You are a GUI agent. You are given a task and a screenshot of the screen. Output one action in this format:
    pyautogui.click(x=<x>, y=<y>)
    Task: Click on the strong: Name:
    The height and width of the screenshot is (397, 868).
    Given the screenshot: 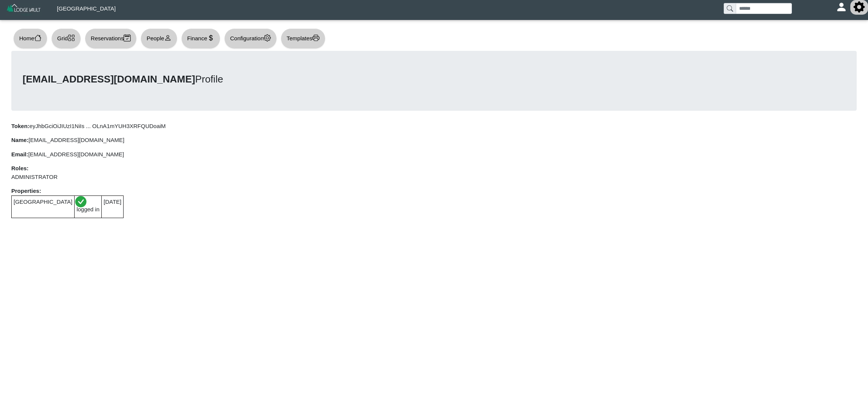 What is the action you would take?
    pyautogui.click(x=20, y=140)
    